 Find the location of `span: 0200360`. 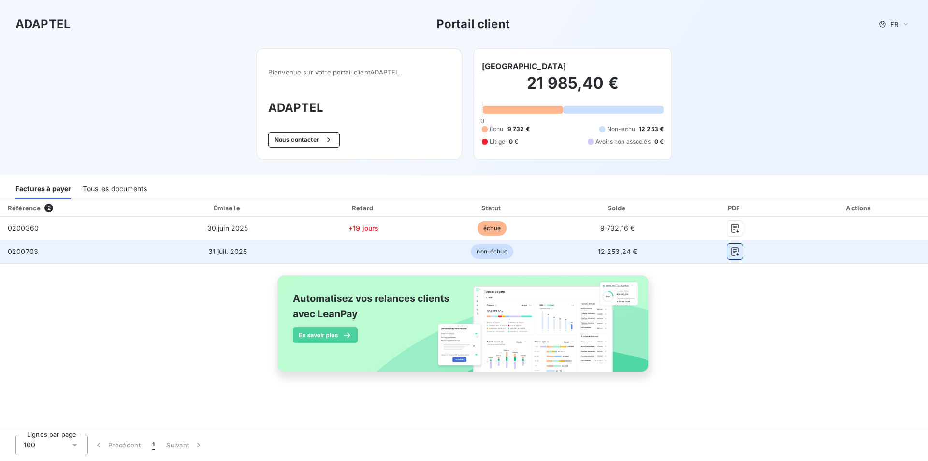

span: 0200360 is located at coordinates (23, 228).